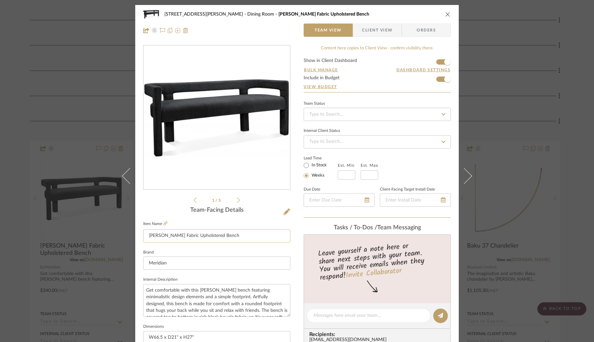  Describe the element at coordinates (151, 14) in the screenshot. I see `img: dcc23207-1af2-426d-8020-4b476a7adfe8_48x40.jpg` at that location.